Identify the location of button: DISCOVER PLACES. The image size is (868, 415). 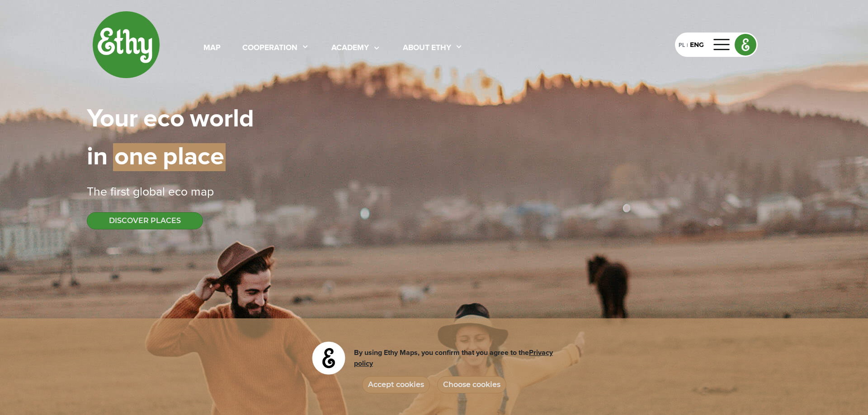
(145, 221).